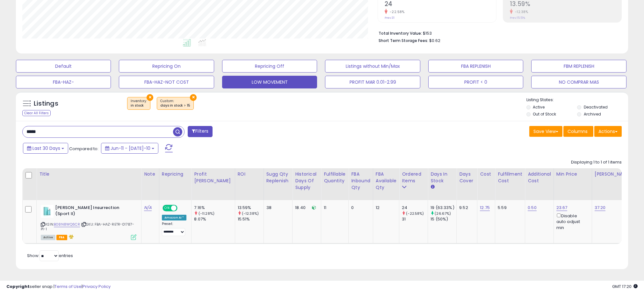 This screenshot has width=644, height=293. I want to click on strong: Copyright, so click(18, 286).